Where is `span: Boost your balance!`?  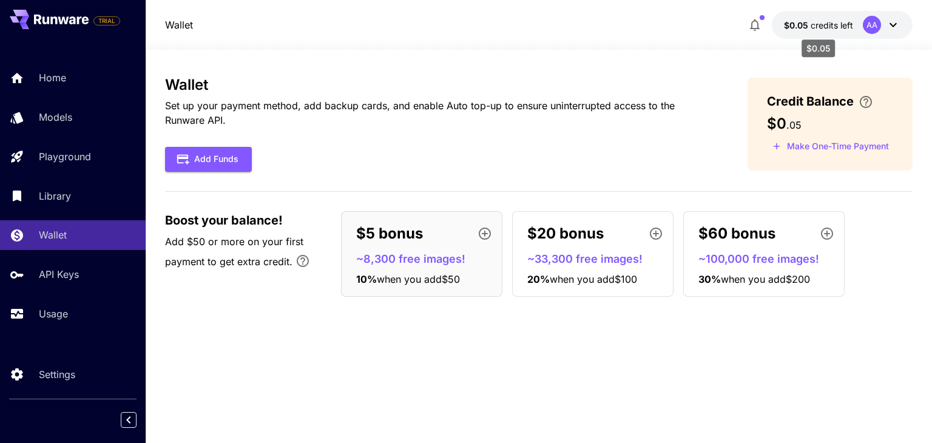 span: Boost your balance! is located at coordinates (224, 220).